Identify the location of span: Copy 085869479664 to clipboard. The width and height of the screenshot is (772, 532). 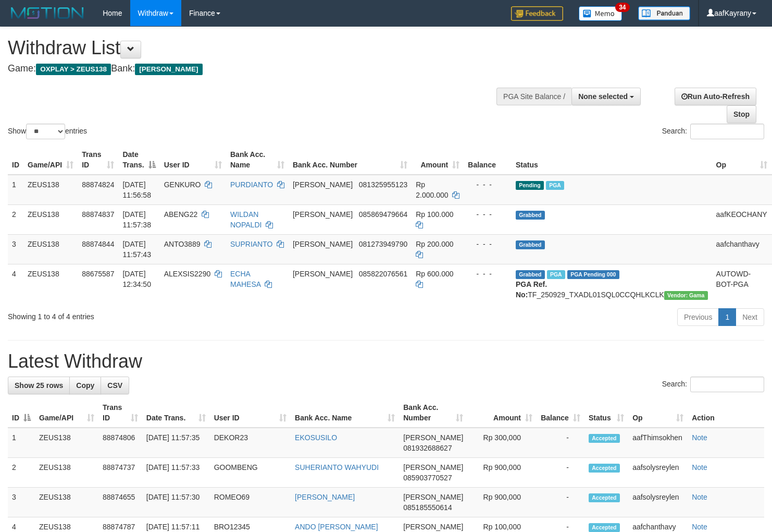
(383, 215).